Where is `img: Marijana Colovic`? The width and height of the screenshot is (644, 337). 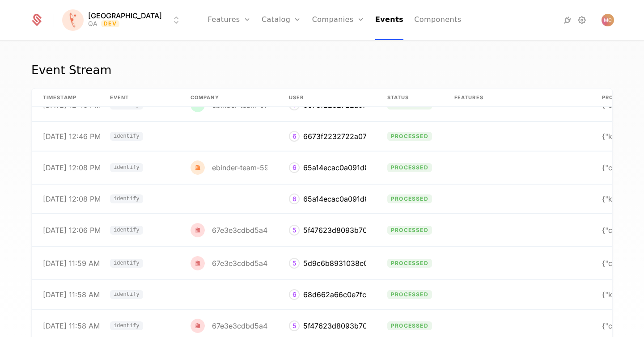
img: Marijana Colovic is located at coordinates (608, 20).